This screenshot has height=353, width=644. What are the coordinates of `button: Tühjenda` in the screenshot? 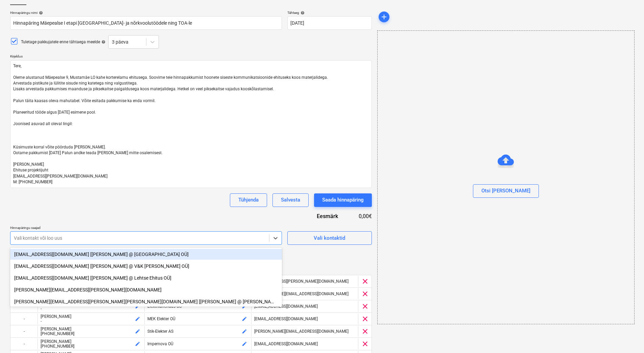 It's located at (248, 200).